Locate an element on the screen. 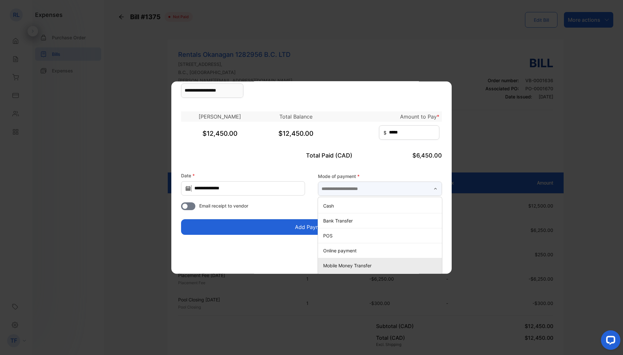 The width and height of the screenshot is (623, 355). span: Email receipt to vendor is located at coordinates (224, 205).